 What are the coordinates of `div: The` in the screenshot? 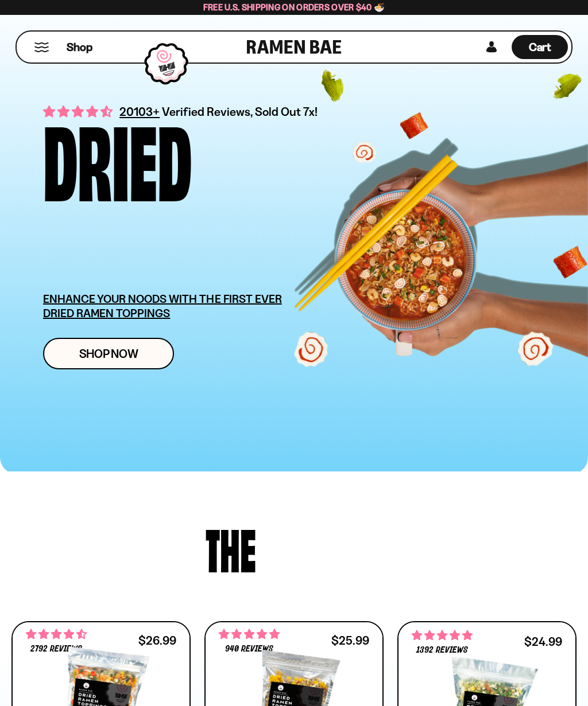 It's located at (231, 548).